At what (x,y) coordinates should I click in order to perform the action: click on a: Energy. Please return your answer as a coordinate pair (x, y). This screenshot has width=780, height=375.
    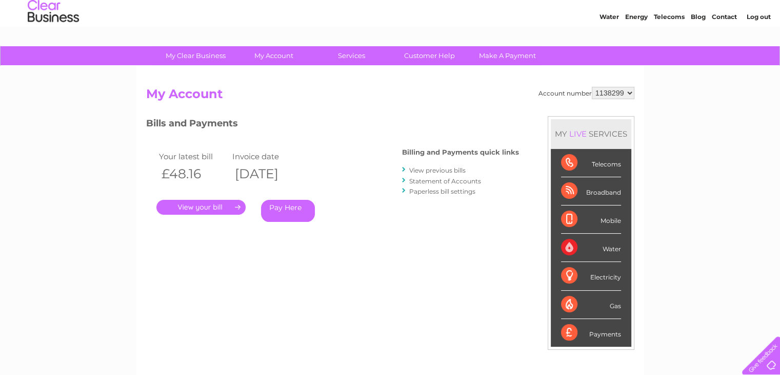
    Looking at the image, I should click on (637, 47).